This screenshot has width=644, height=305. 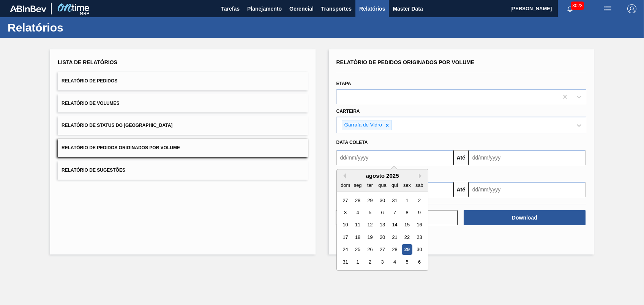 I want to click on img: Logout, so click(x=632, y=9).